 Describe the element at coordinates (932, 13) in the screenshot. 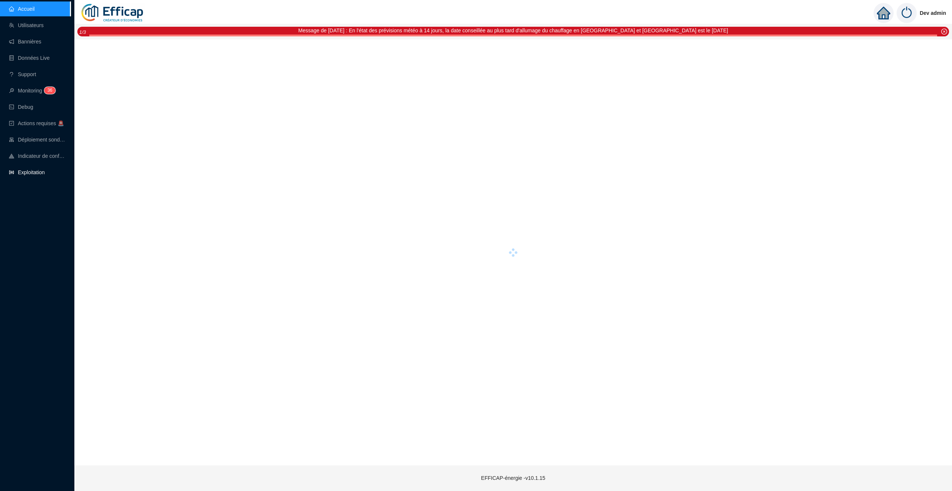

I see `span: Dev admin` at that location.